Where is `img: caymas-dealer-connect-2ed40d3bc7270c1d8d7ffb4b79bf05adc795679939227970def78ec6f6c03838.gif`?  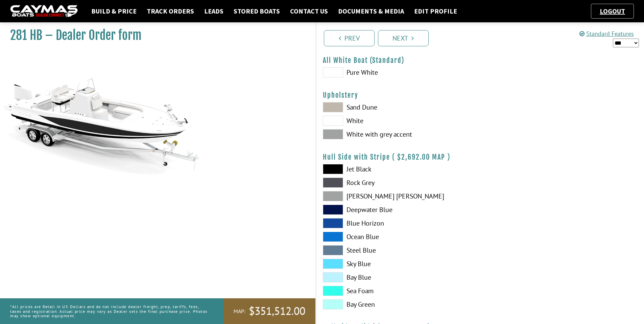 img: caymas-dealer-connect-2ed40d3bc7270c1d8d7ffb4b79bf05adc795679939227970def78ec6f6c03838.gif is located at coordinates (44, 11).